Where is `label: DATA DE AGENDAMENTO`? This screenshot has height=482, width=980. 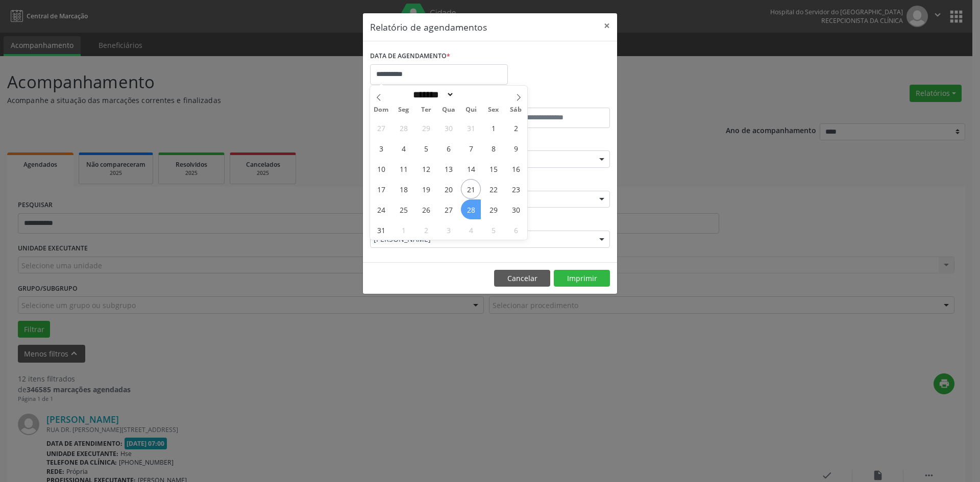 label: DATA DE AGENDAMENTO is located at coordinates (410, 56).